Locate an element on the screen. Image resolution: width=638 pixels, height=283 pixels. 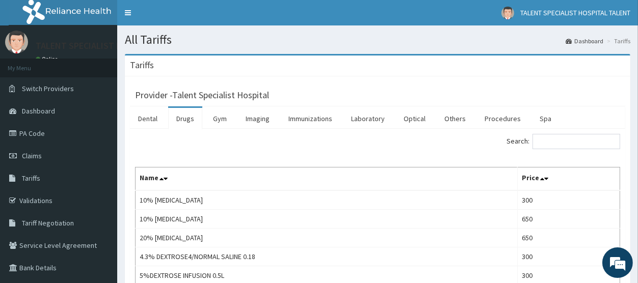
input: Search: is located at coordinates (576, 142).